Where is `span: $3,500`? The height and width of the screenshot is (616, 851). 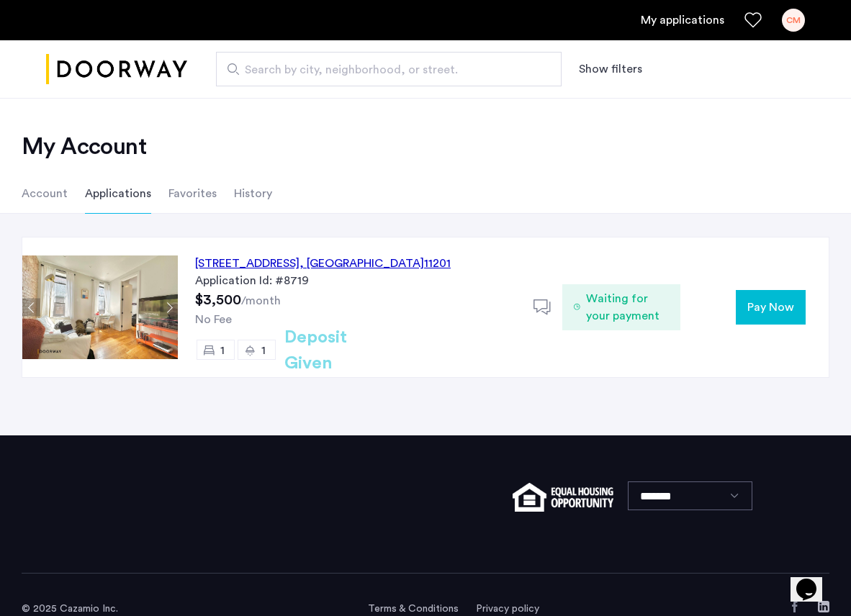 span: $3,500 is located at coordinates (218, 300).